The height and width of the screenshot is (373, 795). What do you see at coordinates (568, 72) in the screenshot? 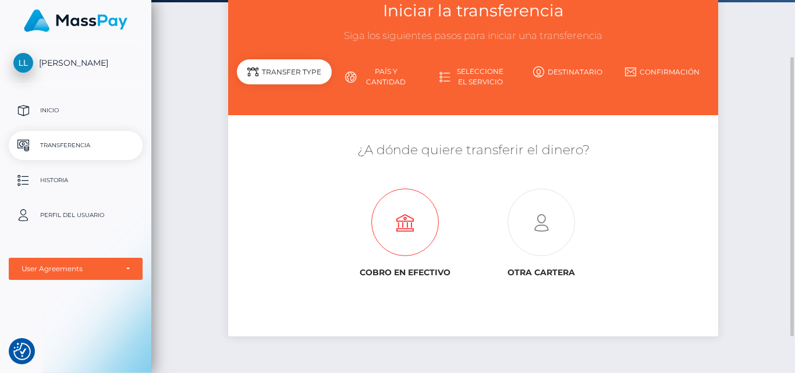
I see `a: Destinatario` at bounding box center [568, 72].